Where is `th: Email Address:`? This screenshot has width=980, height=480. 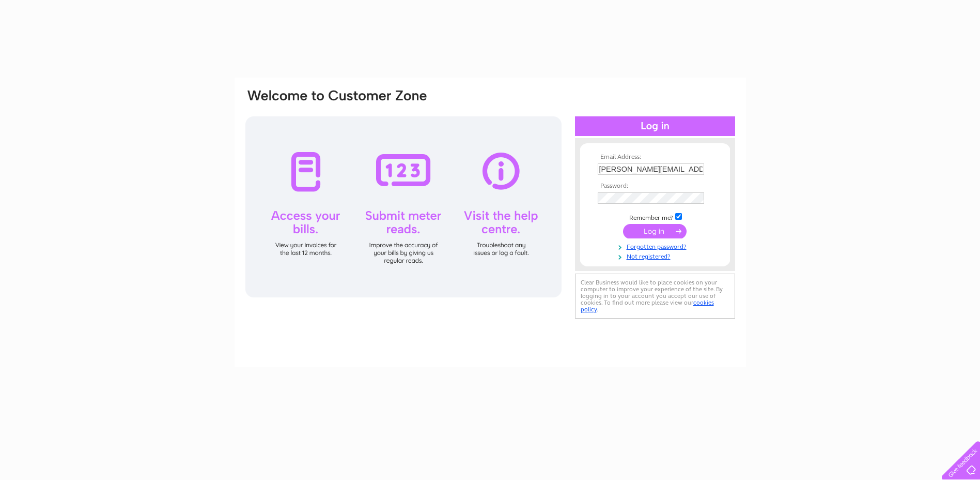
th: Email Address: is located at coordinates (655, 157).